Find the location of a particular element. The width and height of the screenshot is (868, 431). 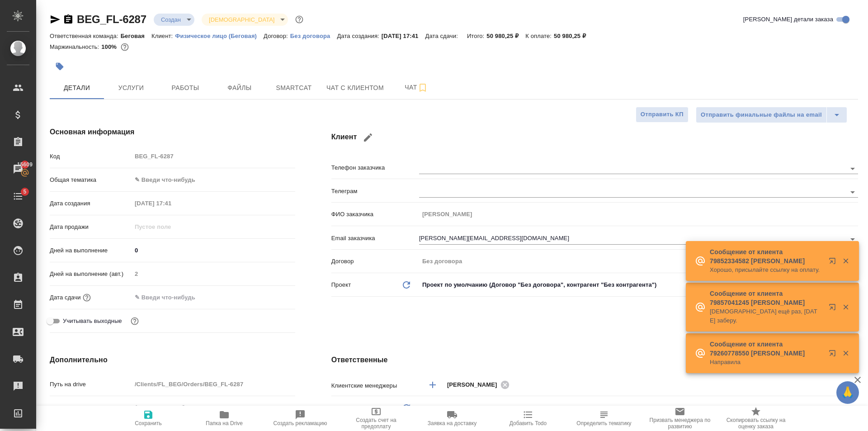

p: Email заказчика is located at coordinates (376, 238).